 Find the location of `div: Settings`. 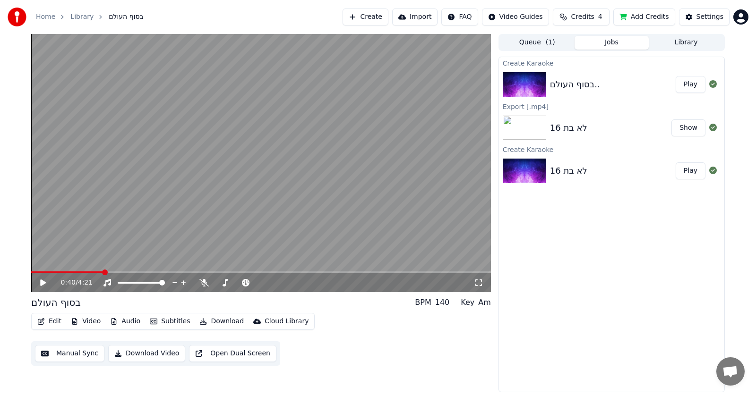

div: Settings is located at coordinates (710, 17).